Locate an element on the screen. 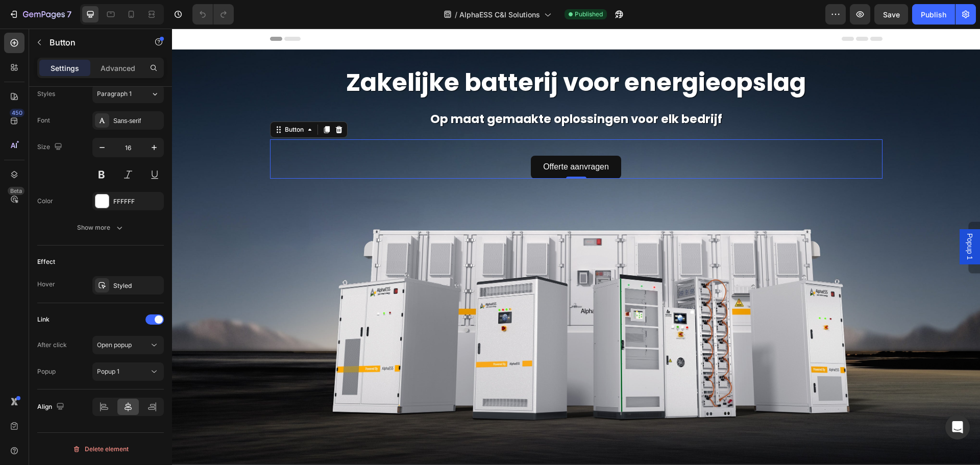 This screenshot has width=980, height=465. p: Button is located at coordinates (93, 43).